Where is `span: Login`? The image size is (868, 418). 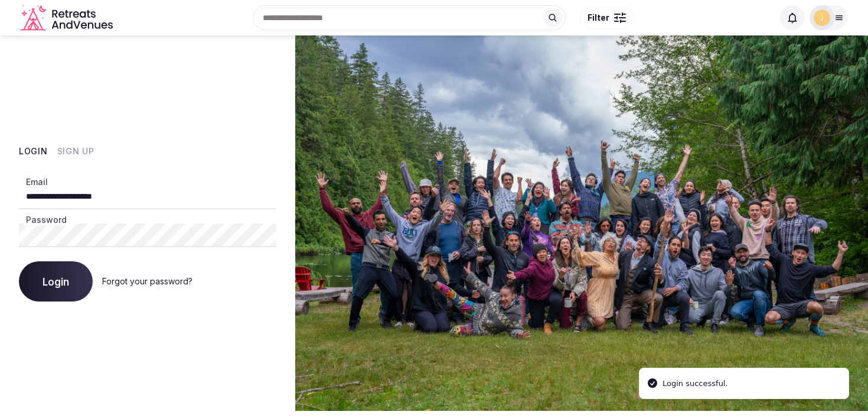
span: Login is located at coordinates (56, 282).